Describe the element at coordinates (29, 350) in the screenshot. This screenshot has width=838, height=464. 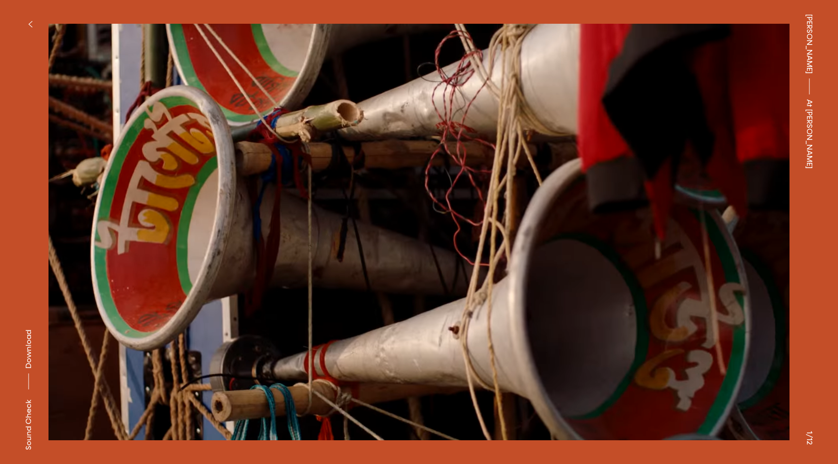
I see `span: Download` at that location.